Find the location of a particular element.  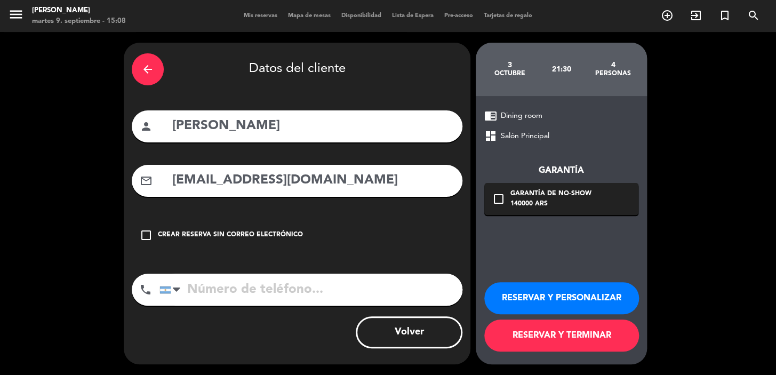

div: Argentina: +54 is located at coordinates (172, 290).